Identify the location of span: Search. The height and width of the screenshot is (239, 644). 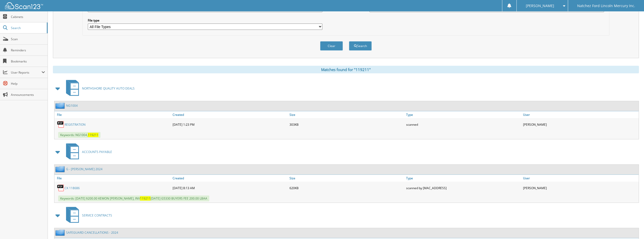
(27, 28).